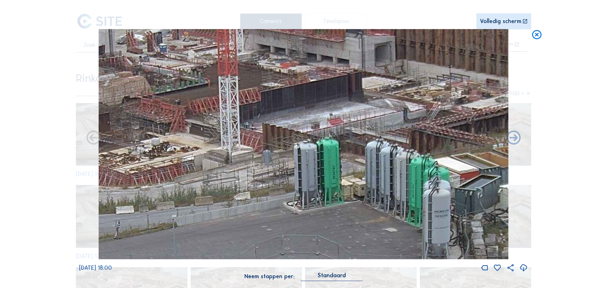 Image resolution: width=607 pixels, height=288 pixels. Describe the element at coordinates (270, 277) in the screenshot. I see `div: Neem stappen per:` at that location.